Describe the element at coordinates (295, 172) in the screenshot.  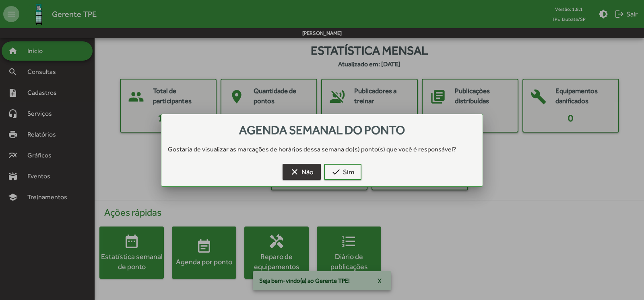
I see `mat-icon: clear` at that location.